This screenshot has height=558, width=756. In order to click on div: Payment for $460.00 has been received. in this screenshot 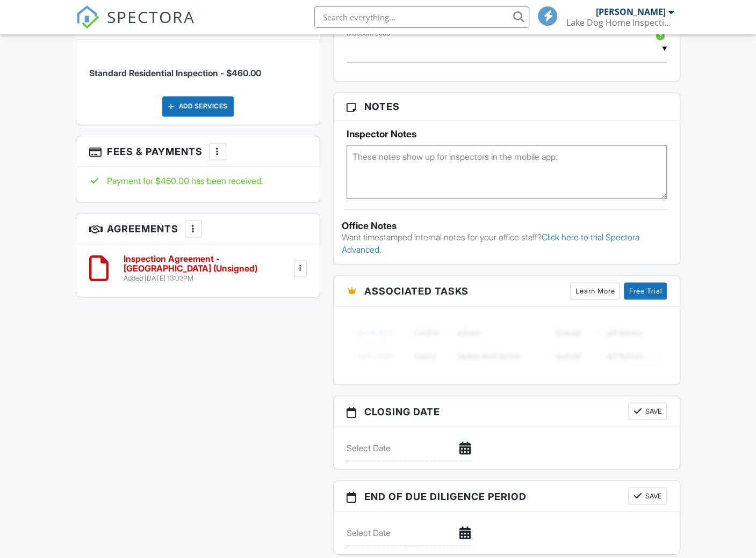, I will do `click(198, 181)`.